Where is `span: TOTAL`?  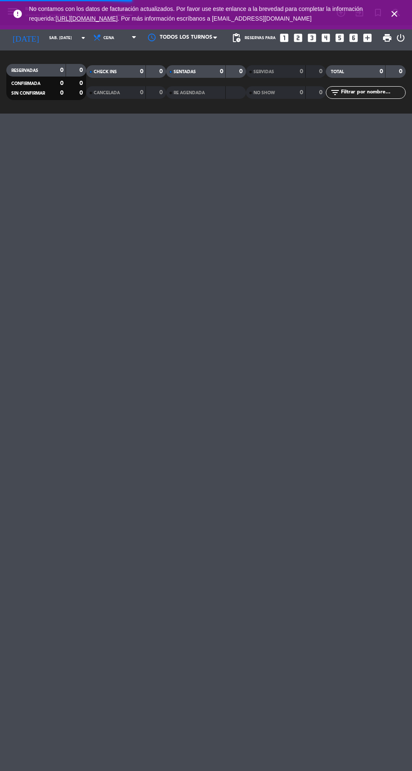
span: TOTAL is located at coordinates (337, 72).